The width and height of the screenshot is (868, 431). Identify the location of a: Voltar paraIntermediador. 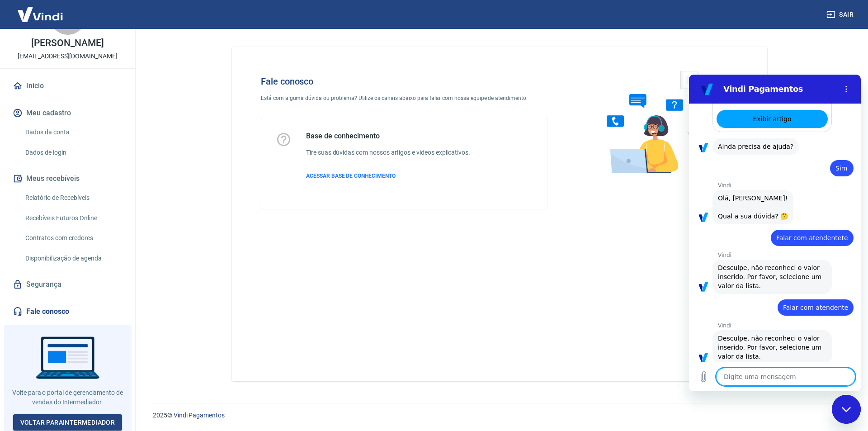
(68, 422).